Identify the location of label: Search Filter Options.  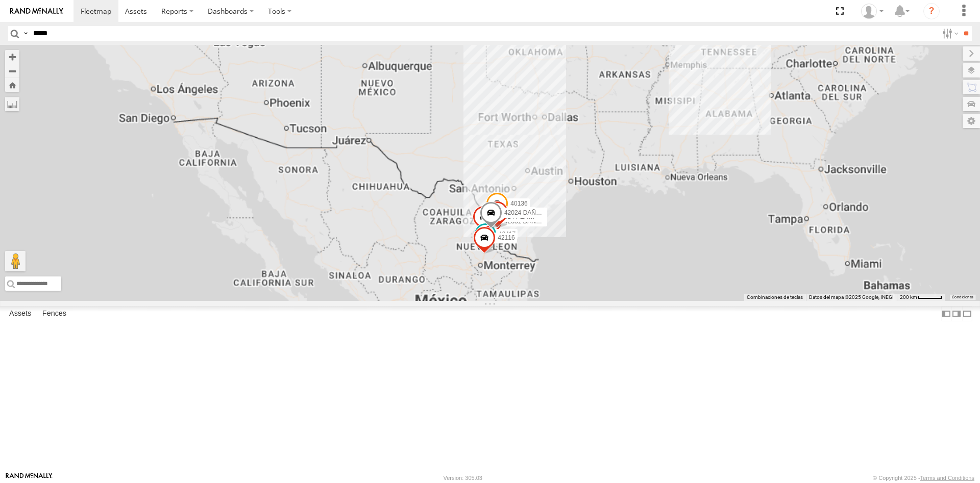
(949, 33).